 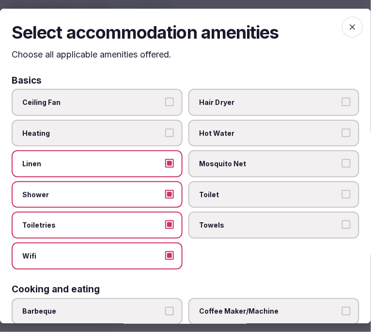 What do you see at coordinates (269, 225) in the screenshot?
I see `span: Towels` at bounding box center [269, 225].